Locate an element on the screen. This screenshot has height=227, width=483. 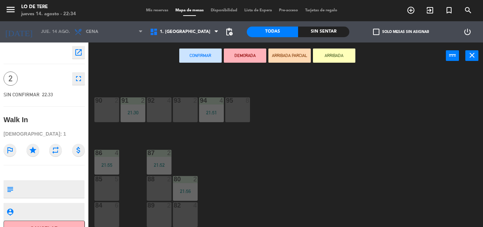
i: power_input is located at coordinates (452, 55).